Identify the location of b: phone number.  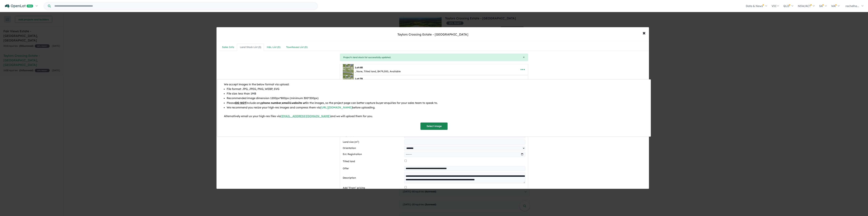
(271, 103).